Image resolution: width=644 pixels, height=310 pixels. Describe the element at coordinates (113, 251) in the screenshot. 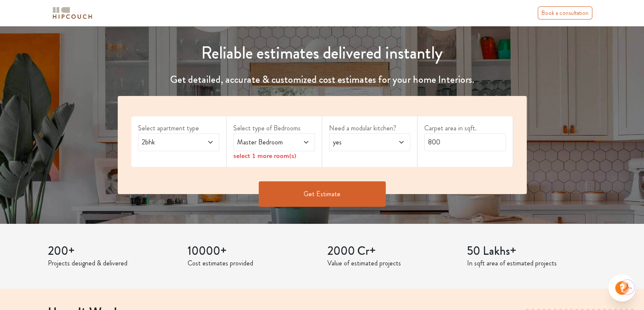

I see `h3: 200+` at that location.